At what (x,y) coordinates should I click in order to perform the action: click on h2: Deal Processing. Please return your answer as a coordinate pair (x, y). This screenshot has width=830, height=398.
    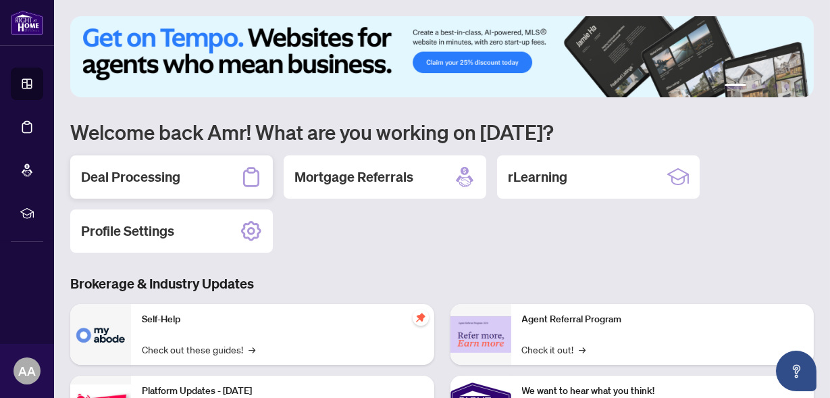
    Looking at the image, I should click on (130, 177).